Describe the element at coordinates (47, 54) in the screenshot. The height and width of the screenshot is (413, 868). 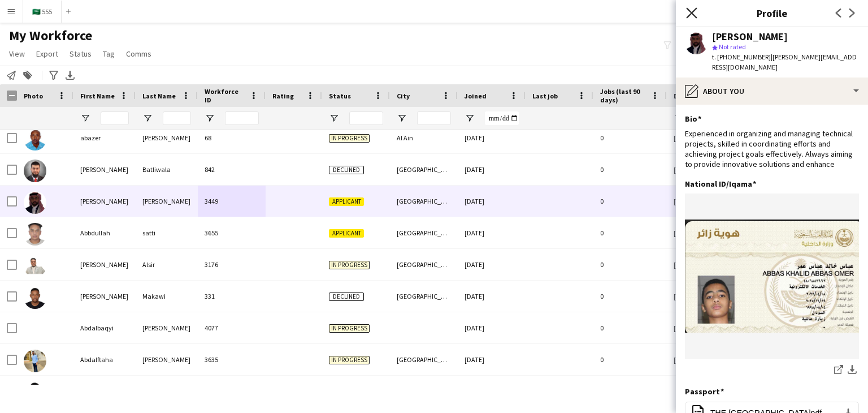
I see `span: Export` at that location.